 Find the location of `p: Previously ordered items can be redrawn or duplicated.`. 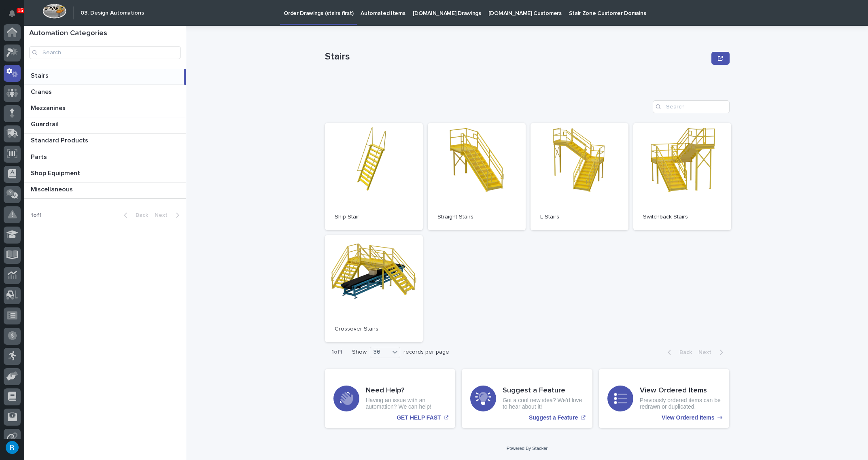

p: Previously ordered items can be redrawn or duplicated. is located at coordinates (680, 404).